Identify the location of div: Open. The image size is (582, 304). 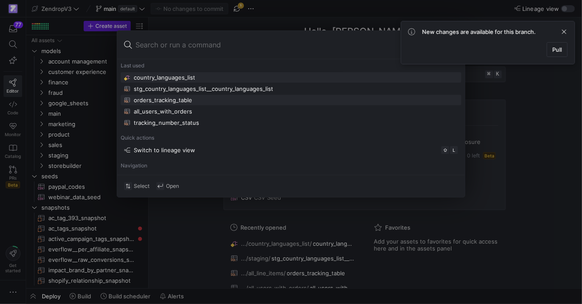
(168, 186).